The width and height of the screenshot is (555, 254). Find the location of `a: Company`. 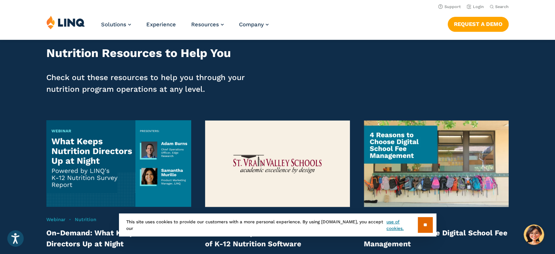

a: Company is located at coordinates (254, 24).